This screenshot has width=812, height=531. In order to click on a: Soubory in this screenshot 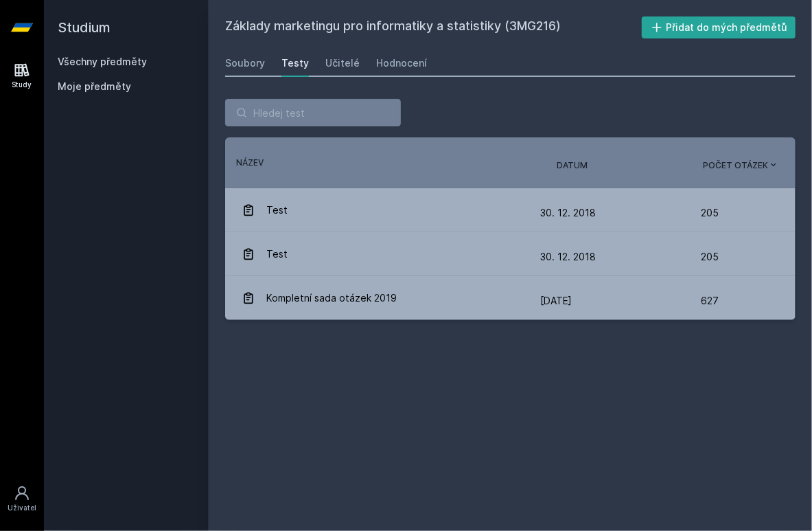, I will do `click(245, 63)`.